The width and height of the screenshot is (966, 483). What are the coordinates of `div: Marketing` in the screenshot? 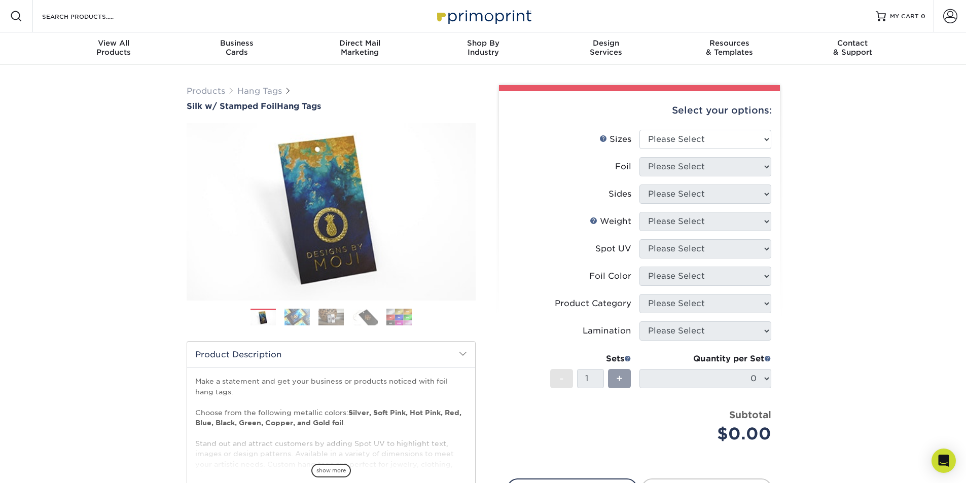 It's located at (359, 48).